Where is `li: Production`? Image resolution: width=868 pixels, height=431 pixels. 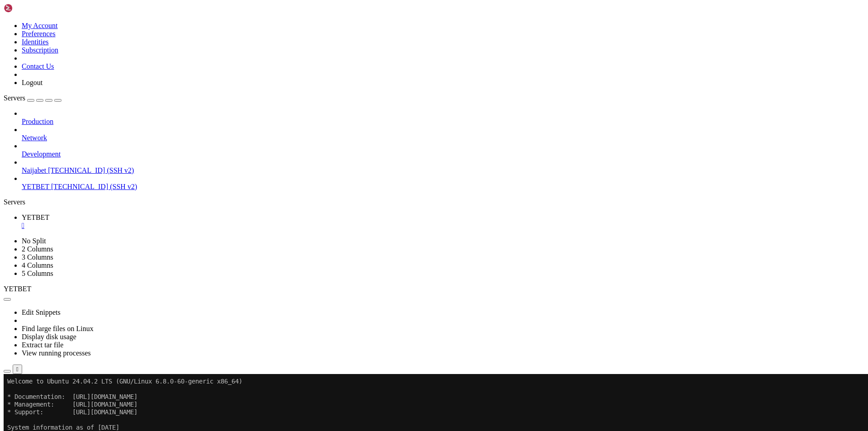
li: Production is located at coordinates (443, 118).